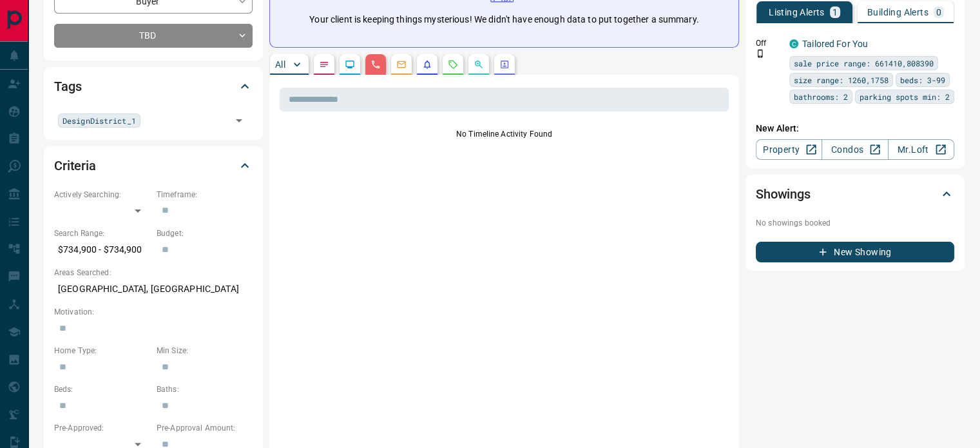 The width and height of the screenshot is (980, 448). Describe the element at coordinates (153, 166) in the screenshot. I see `div: Criteria` at that location.